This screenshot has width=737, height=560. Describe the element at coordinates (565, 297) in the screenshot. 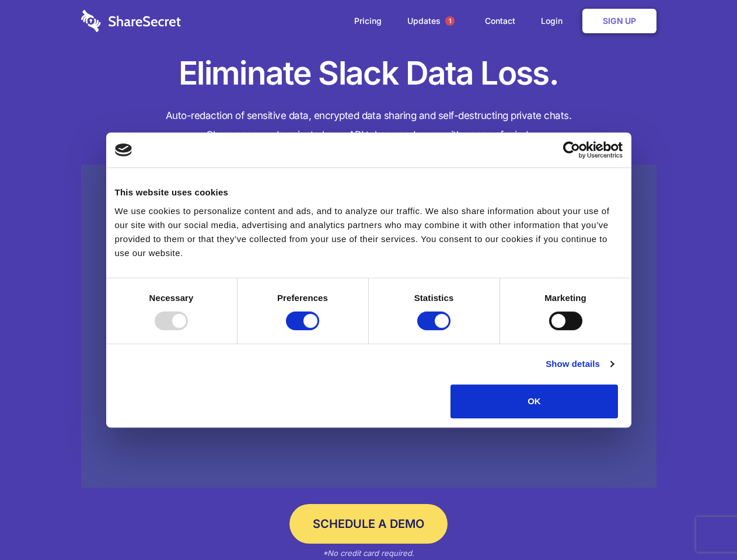

I see `strong: Marketing` at that location.